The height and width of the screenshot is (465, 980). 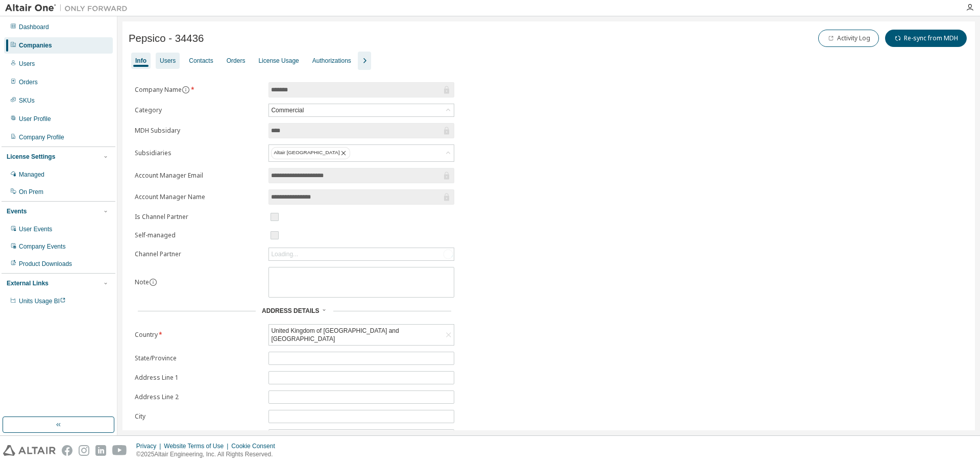 What do you see at coordinates (34, 27) in the screenshot?
I see `div: Dashboard` at bounding box center [34, 27].